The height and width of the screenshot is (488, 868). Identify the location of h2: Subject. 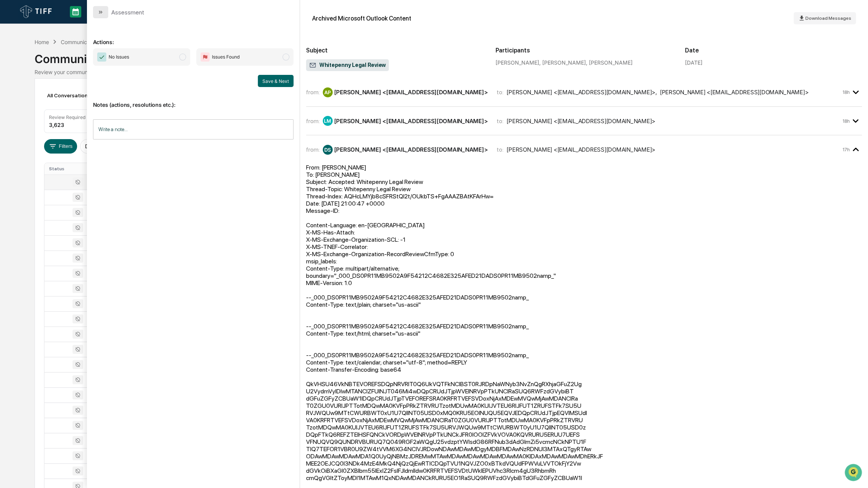
(395, 50).